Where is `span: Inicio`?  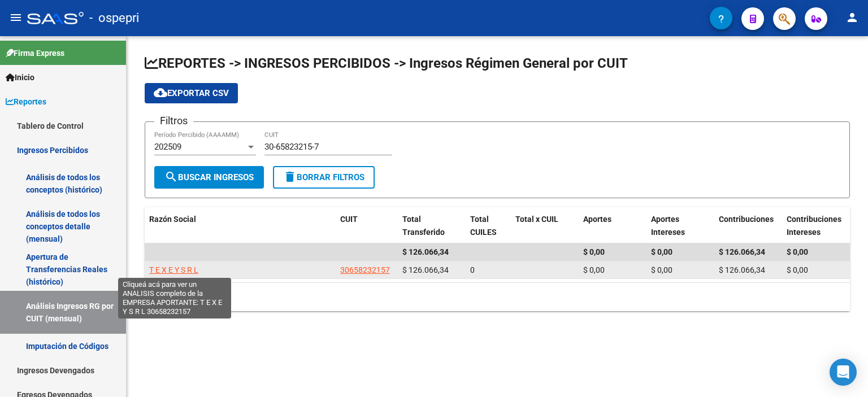 span: Inicio is located at coordinates (20, 77).